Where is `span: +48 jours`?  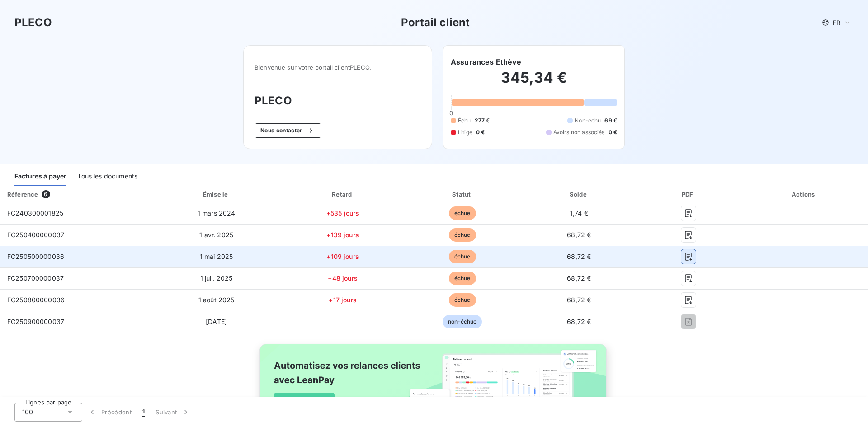 span: +48 jours is located at coordinates (342, 278).